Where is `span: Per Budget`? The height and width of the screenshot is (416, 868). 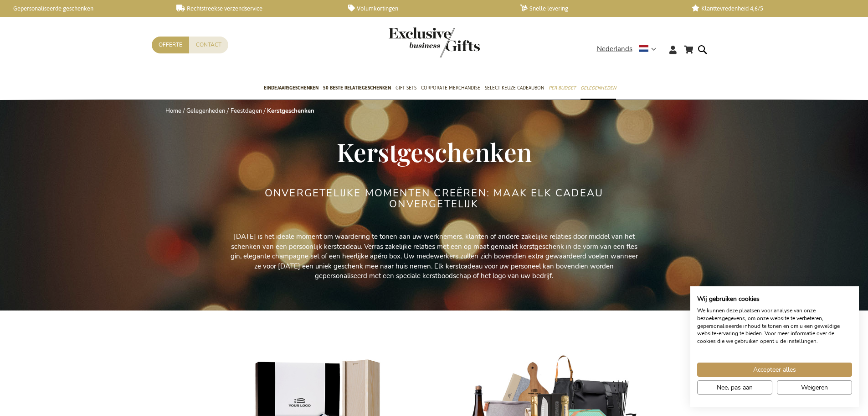
span: Per Budget is located at coordinates (563, 87).